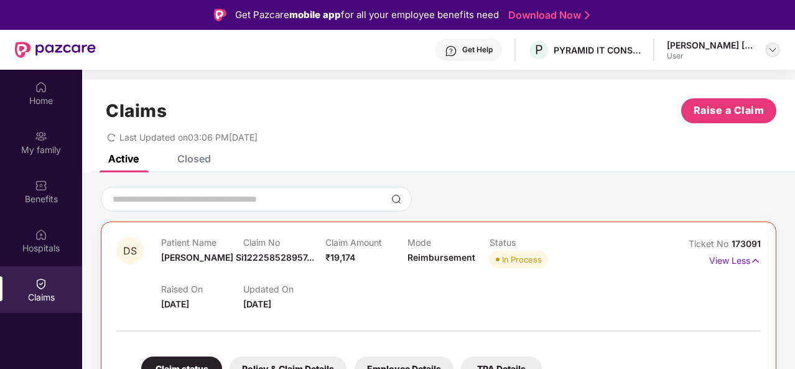 This screenshot has height=369, width=795. I want to click on strong: mobile app, so click(315, 14).